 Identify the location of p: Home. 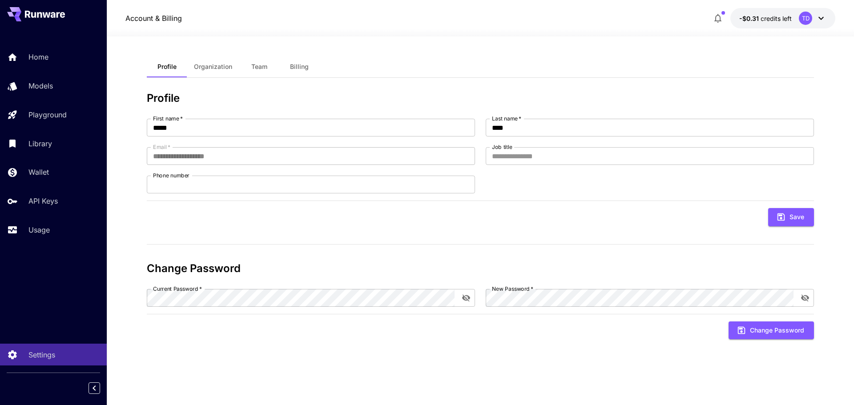
(38, 57).